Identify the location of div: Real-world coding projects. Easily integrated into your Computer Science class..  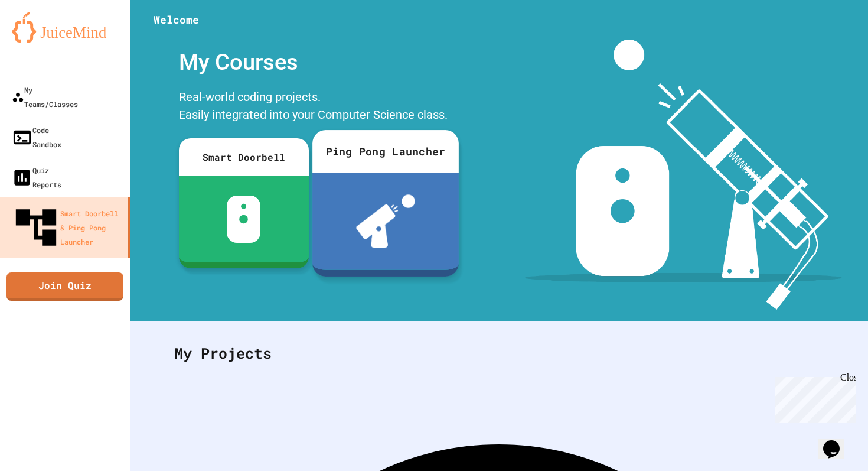
(315, 107).